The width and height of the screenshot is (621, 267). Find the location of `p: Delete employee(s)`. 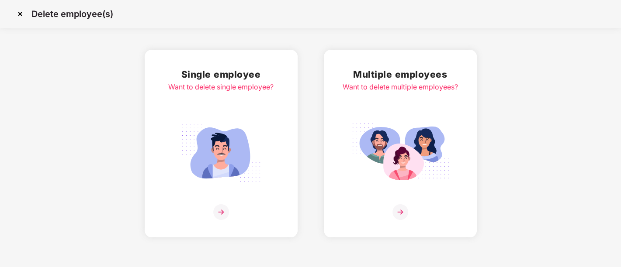

p: Delete employee(s) is located at coordinates (72, 14).